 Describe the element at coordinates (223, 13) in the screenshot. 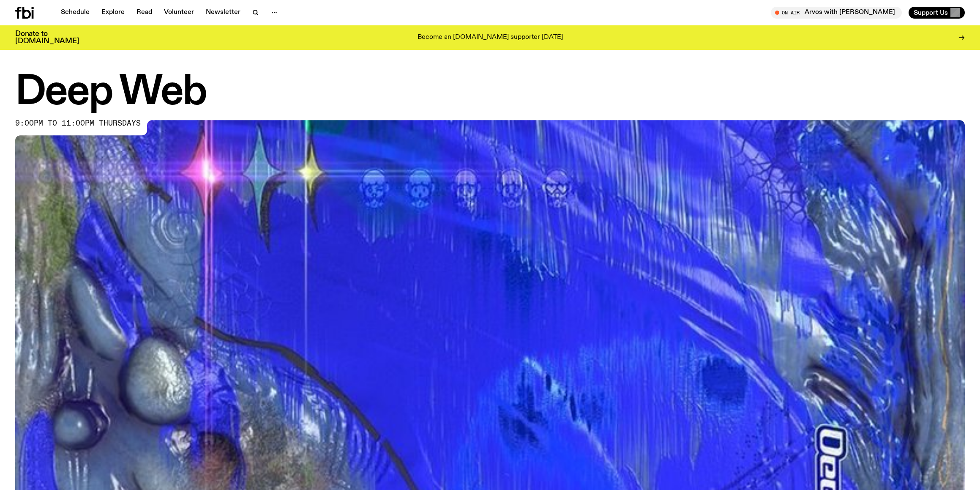

I see `a: Newsletter` at that location.